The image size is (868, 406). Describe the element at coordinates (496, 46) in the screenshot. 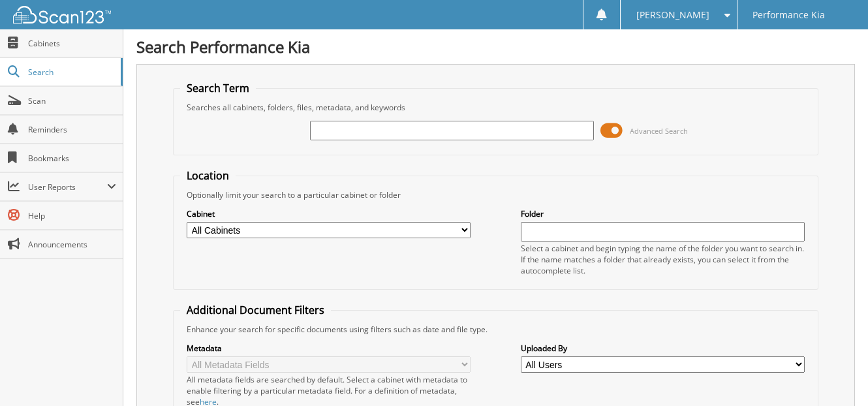

I see `h1: Search Performance Kia` at that location.